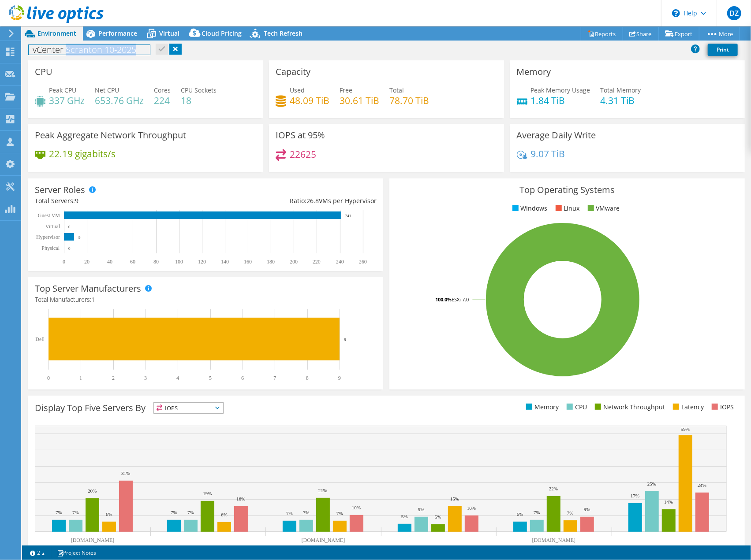 The image size is (751, 560). I want to click on span: Environment, so click(57, 33).